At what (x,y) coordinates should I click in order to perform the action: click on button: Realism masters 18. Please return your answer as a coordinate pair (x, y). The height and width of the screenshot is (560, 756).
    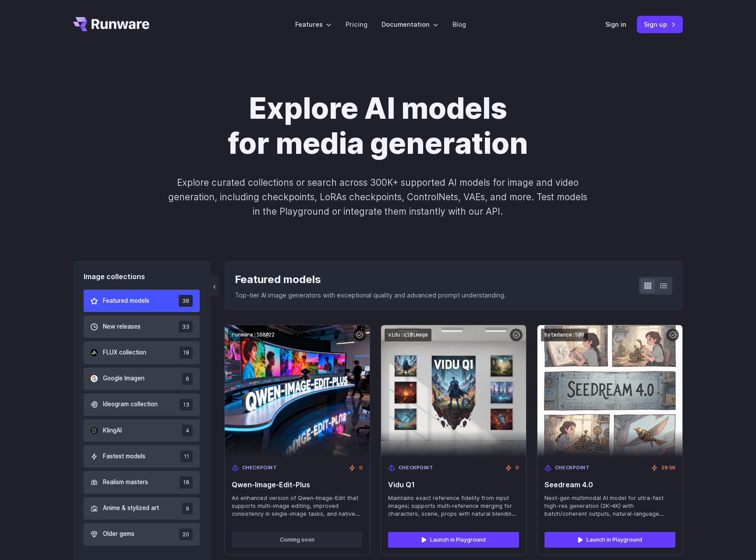
    Looking at the image, I should click on (142, 482).